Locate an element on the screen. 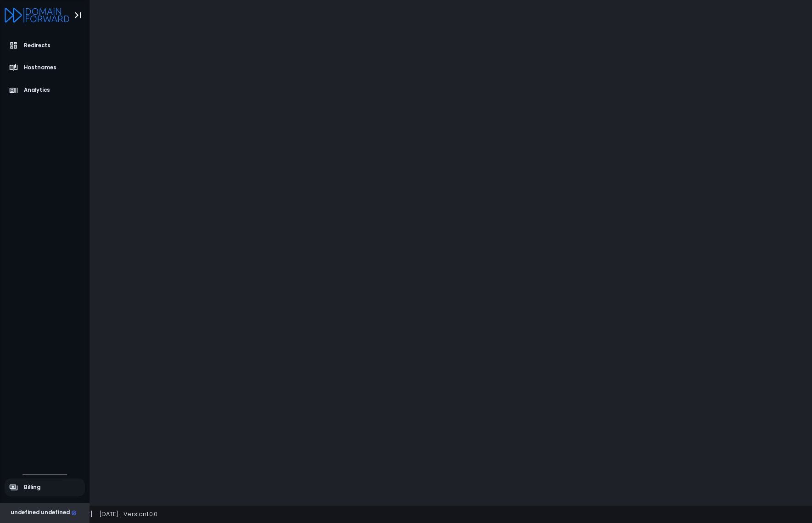 The image size is (812, 523). a: Analytics is located at coordinates (45, 90).